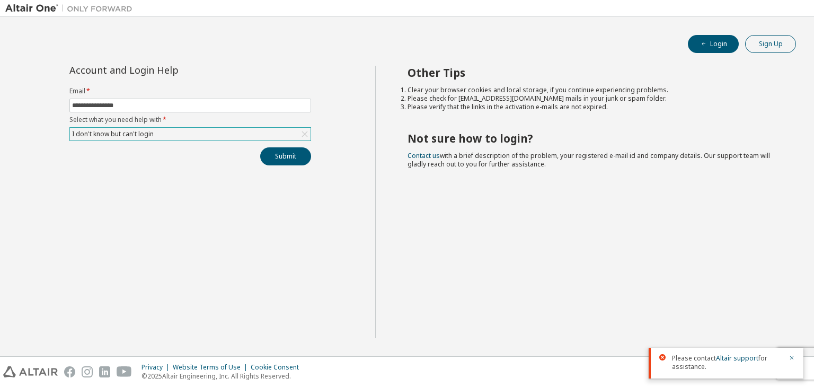 The width and height of the screenshot is (814, 387). Describe the element at coordinates (190, 91) in the screenshot. I see `label: Email` at that location.